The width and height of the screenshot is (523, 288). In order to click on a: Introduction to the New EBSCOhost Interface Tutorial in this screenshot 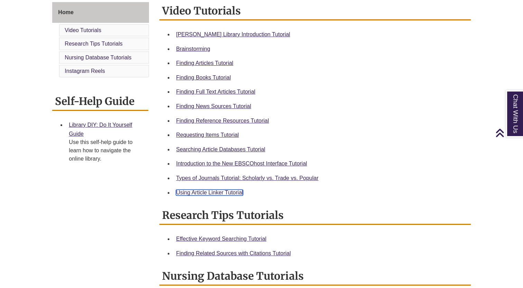, I will do `click(241, 164)`.